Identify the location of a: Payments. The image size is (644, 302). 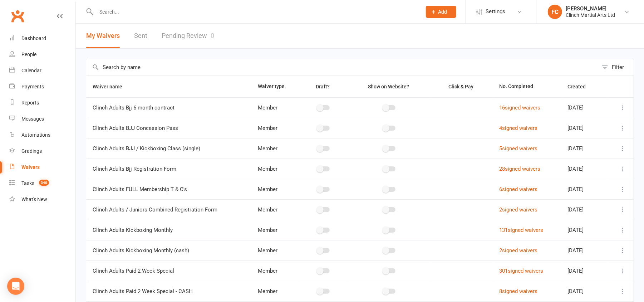
(42, 86).